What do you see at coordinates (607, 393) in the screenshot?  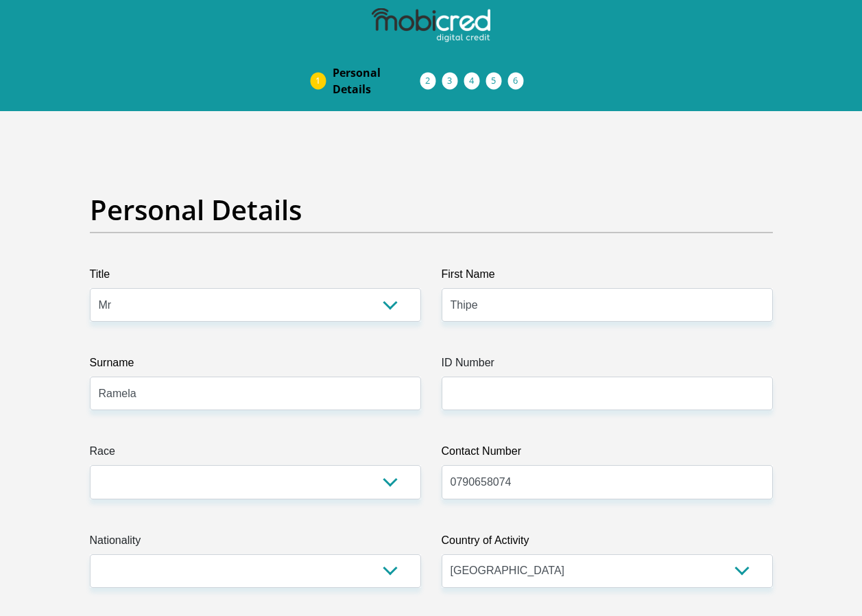 I see `input: ID Number` at bounding box center [607, 393].